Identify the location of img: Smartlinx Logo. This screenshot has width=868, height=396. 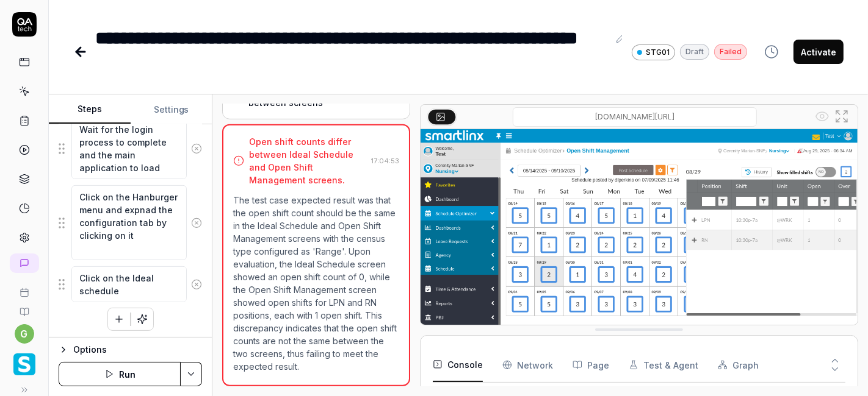
(24, 365).